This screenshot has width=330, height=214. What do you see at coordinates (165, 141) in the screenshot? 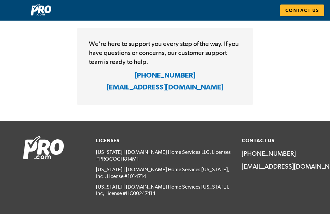
I see `h6: Licenses` at bounding box center [165, 141].